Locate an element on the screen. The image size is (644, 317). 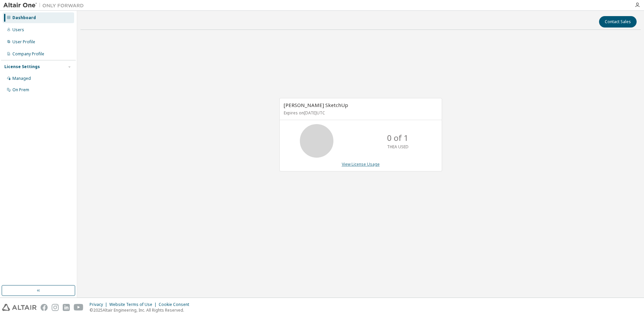
div: Dashboard is located at coordinates (24, 18).